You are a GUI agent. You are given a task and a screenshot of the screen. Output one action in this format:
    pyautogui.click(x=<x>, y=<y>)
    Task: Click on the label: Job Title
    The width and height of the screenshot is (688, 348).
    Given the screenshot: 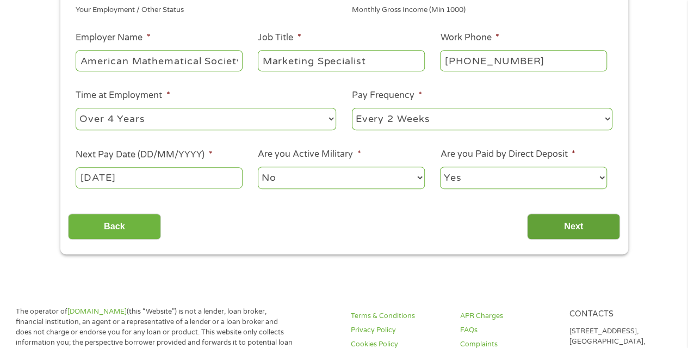 What is the action you would take?
    pyautogui.click(x=279, y=38)
    